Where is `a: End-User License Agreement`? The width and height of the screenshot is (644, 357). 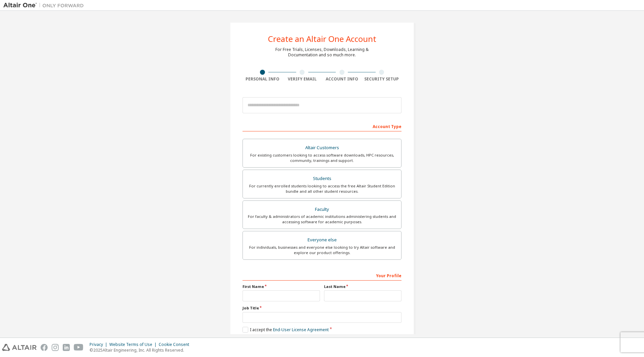 a: End-User License Agreement is located at coordinates (301, 329).